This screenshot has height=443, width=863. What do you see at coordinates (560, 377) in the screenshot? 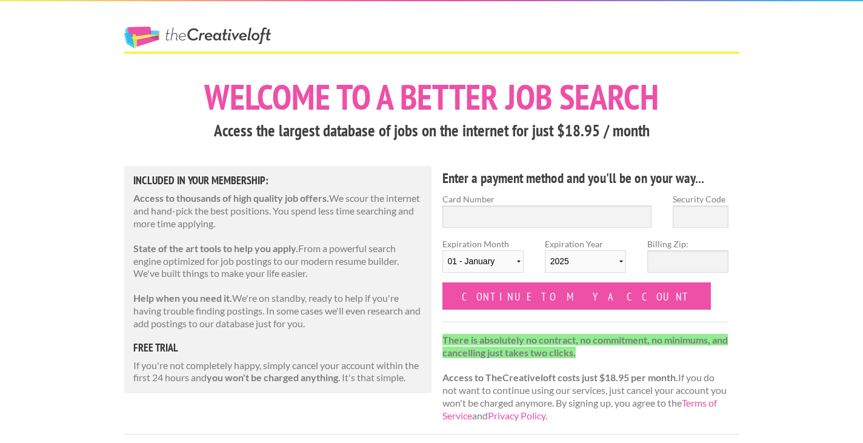
I see `strong: Access to TheCreativeloft costs just $18.95 per month.` at bounding box center [560, 377].